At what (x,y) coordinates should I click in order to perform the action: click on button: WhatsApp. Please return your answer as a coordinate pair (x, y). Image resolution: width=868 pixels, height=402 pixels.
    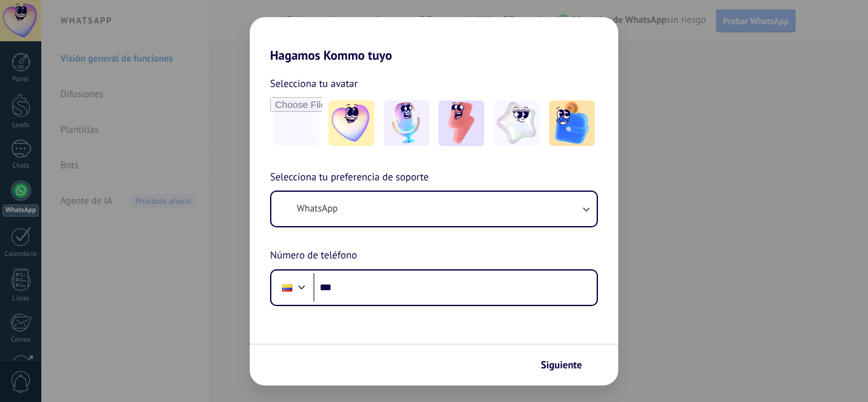
    Looking at the image, I should click on (434, 209).